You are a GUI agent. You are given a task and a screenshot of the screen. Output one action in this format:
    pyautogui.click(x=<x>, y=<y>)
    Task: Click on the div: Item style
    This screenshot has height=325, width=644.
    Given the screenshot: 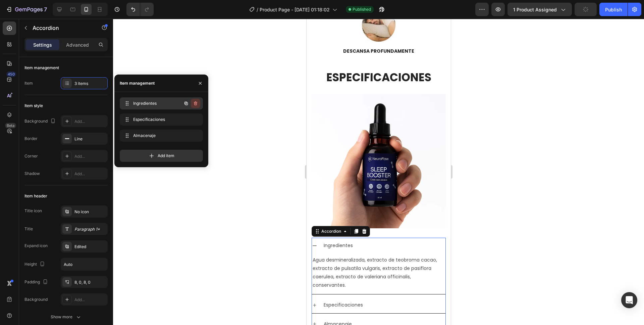 What is the action you would take?
    pyautogui.click(x=34, y=105)
    